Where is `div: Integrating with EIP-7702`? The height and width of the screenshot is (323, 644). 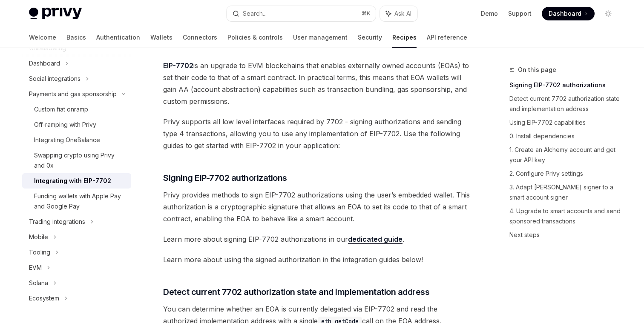 div: Integrating with EIP-7702 is located at coordinates (72, 181).